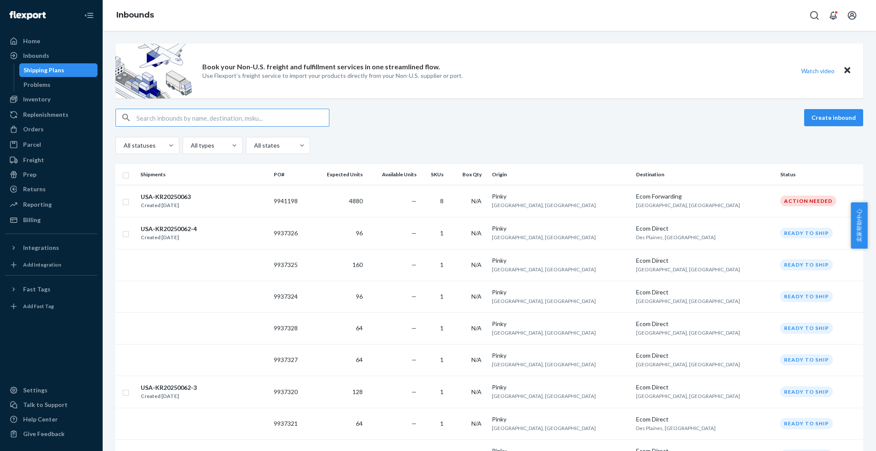 This screenshot has width=876, height=451. Describe the element at coordinates (51, 204) in the screenshot. I see `a: Reporting` at that location.